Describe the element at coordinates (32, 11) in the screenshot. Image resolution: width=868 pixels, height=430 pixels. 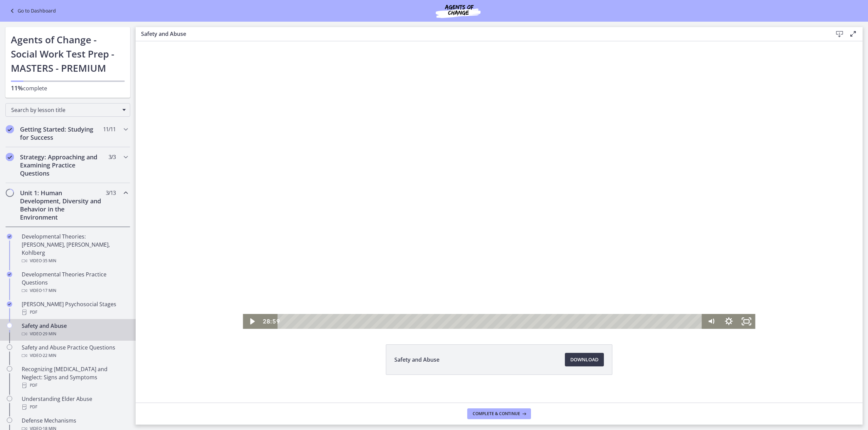
I see `a: Go to Dashboard` at that location.